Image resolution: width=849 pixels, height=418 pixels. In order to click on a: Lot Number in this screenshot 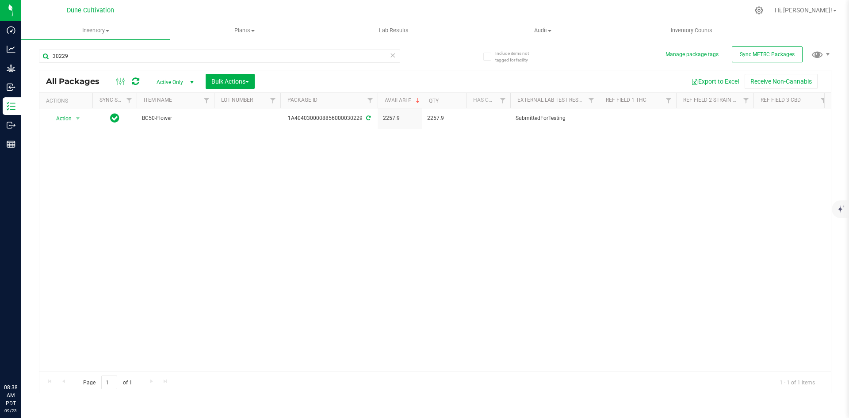, I will do `click(237, 100)`.